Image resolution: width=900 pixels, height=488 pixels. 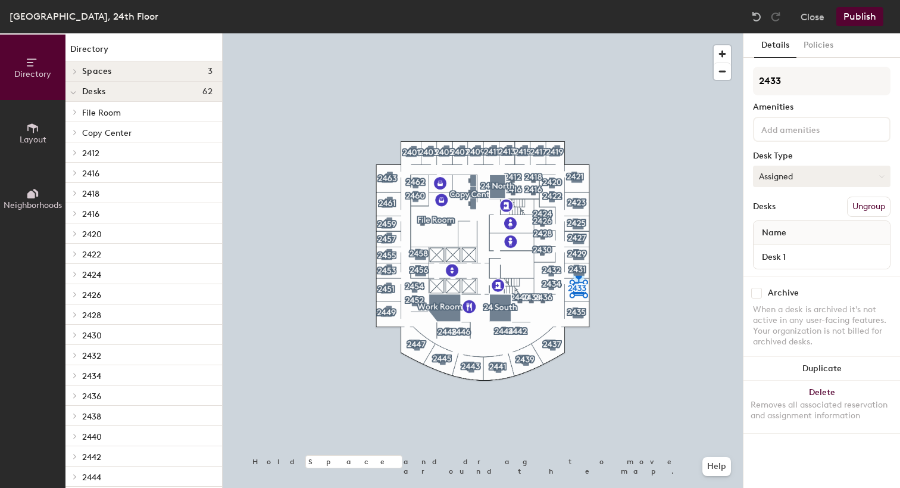 I want to click on span: 2432, so click(x=92, y=355).